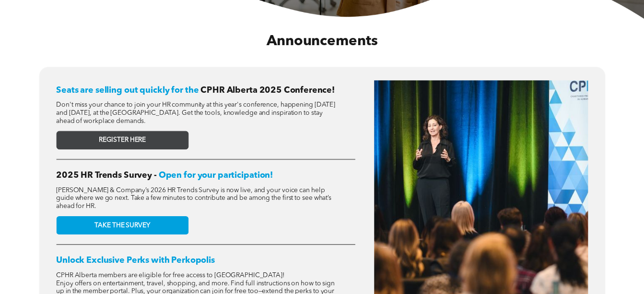 This screenshot has height=294, width=644. What do you see at coordinates (267, 91) in the screenshot?
I see `span: CPHR Alberta 2025 Conference!` at bounding box center [267, 91].